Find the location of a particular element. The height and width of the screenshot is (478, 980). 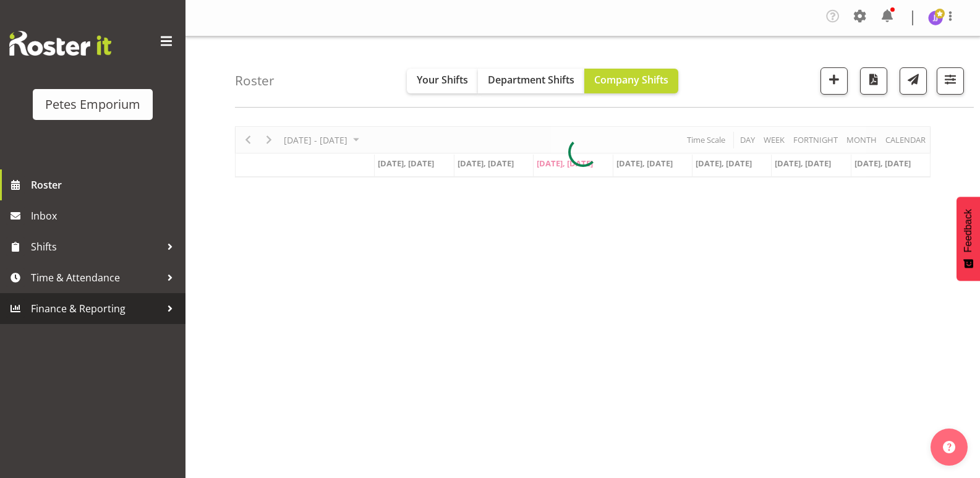

img: Rosterit website logo is located at coordinates (60, 44).